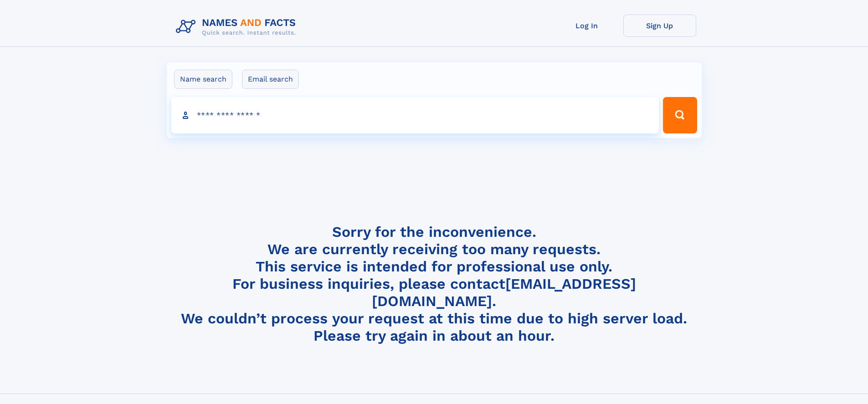 The height and width of the screenshot is (404, 868). Describe the element at coordinates (238, 27) in the screenshot. I see `img: Logo Names and Facts` at that location.